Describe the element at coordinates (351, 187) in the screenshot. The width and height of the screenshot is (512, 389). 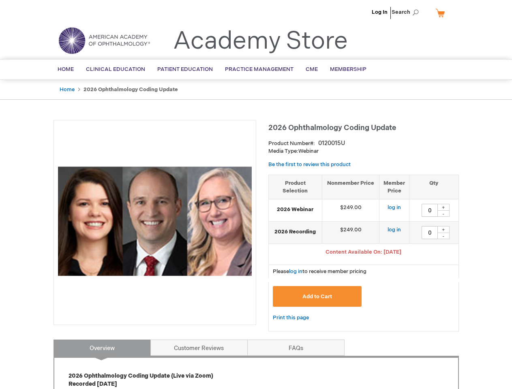
I see `th: Nonmember Price` at that location.